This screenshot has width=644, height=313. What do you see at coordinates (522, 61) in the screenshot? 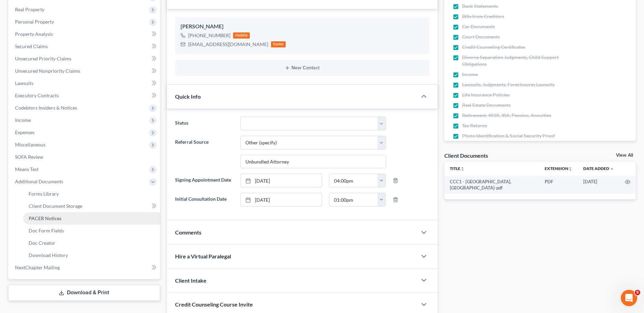
I see `span: Divorce Separation Judgments, Child Support Obligations` at bounding box center [522, 61].